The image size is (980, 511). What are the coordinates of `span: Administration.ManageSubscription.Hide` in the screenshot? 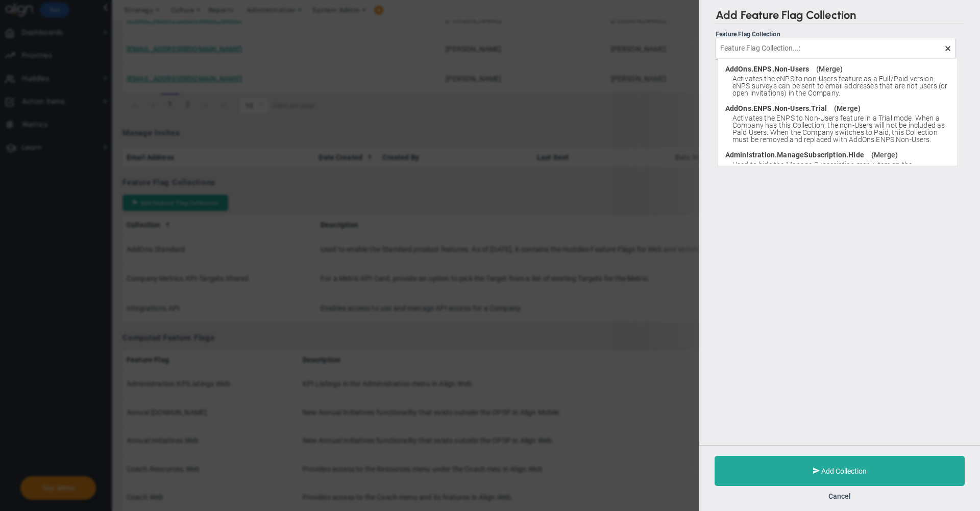 It's located at (795, 155).